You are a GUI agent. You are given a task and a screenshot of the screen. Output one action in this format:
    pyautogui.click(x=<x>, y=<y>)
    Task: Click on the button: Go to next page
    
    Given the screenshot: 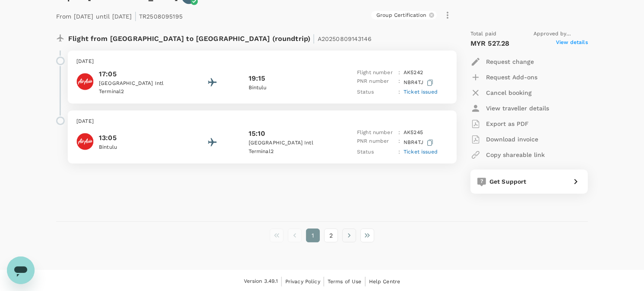 What is the action you would take?
    pyautogui.click(x=349, y=235)
    